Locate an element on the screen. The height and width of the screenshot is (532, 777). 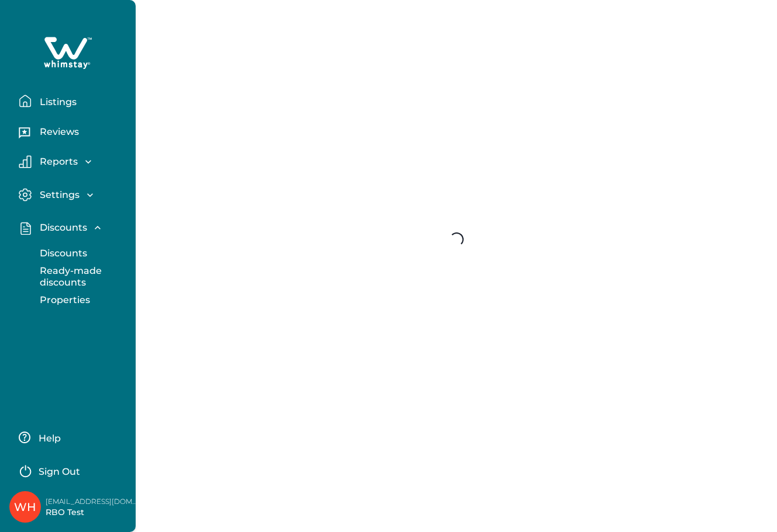
p: Reviews is located at coordinates (57, 132).